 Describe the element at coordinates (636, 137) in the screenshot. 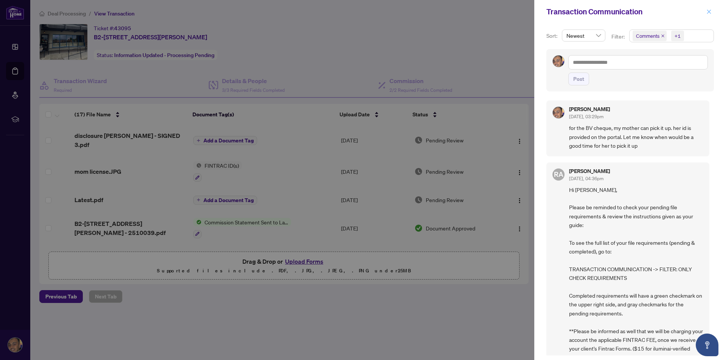

I see `span: for the BV cheque, my mother can pick it up. her id is provided on the portal. Let me know when w...` at that location.